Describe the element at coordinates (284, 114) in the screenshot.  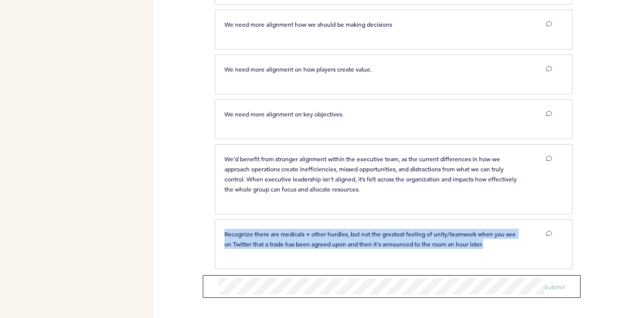
I see `span: We need more alignment on key objectives.` at that location.